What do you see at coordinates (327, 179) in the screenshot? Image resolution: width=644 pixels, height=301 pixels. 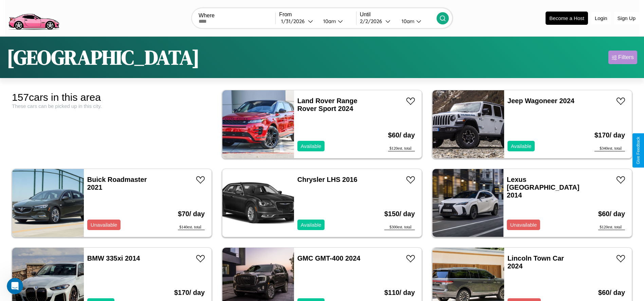 I see `a: Chrysler LHS 2016` at bounding box center [327, 179].